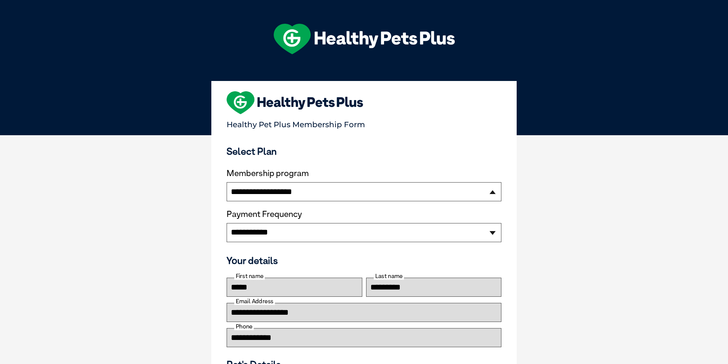 The width and height of the screenshot is (728, 364). What do you see at coordinates (364, 261) in the screenshot?
I see `h3: Your details` at bounding box center [364, 261].